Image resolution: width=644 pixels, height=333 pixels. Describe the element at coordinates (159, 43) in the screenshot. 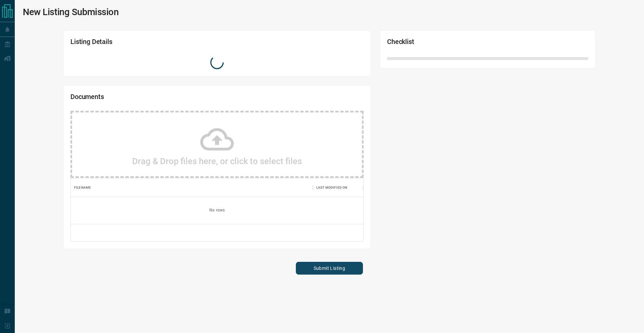

I see `h2: Listing Details` at that location.